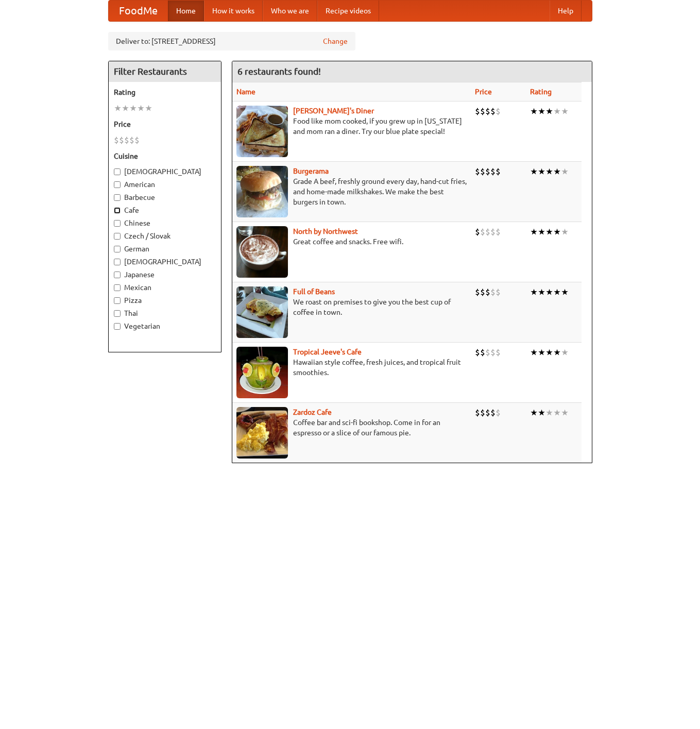  Describe the element at coordinates (314, 292) in the screenshot. I see `b: Full of Beans` at that location.